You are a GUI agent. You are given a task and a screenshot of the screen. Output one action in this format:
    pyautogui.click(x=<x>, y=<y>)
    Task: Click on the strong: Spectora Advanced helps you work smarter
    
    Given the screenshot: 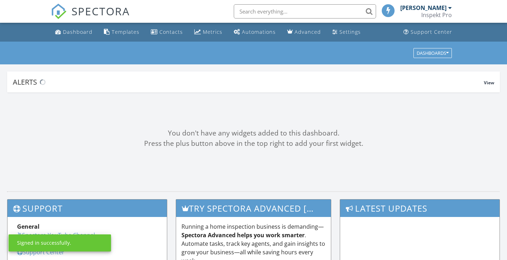 What is the action you would take?
    pyautogui.click(x=243, y=235)
    